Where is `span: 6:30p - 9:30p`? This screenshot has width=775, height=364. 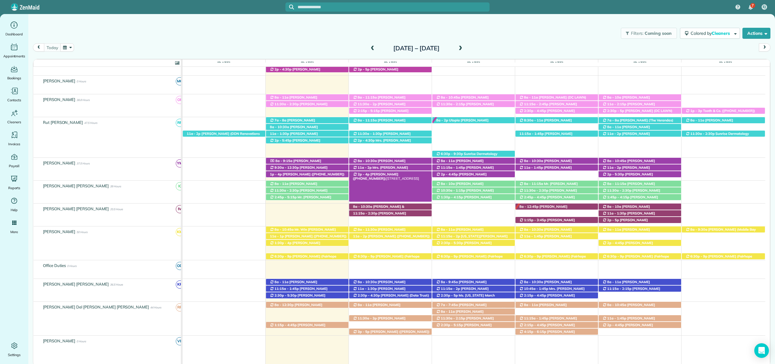
span: 6:30p - 9:30p is located at coordinates (452, 154).